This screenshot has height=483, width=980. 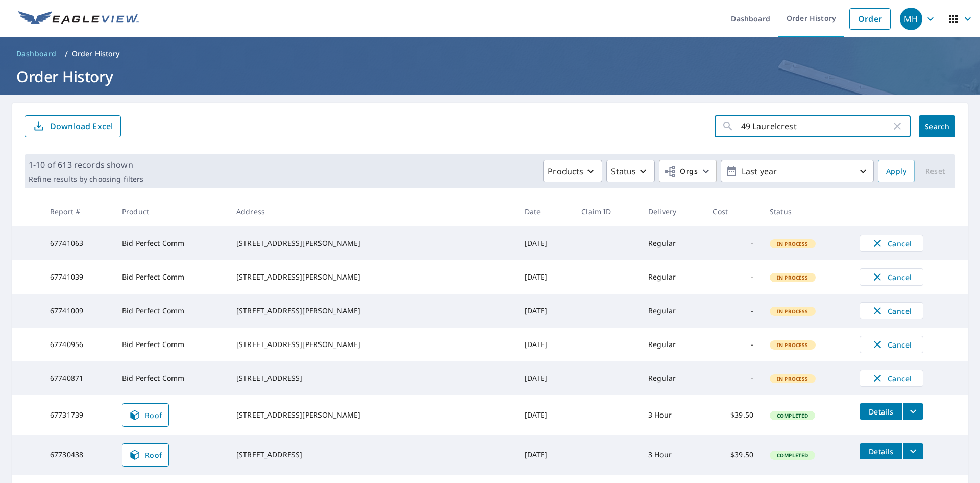 What do you see at coordinates (881, 451) in the screenshot?
I see `button: detailsBtn-67730438` at bounding box center [881, 451].